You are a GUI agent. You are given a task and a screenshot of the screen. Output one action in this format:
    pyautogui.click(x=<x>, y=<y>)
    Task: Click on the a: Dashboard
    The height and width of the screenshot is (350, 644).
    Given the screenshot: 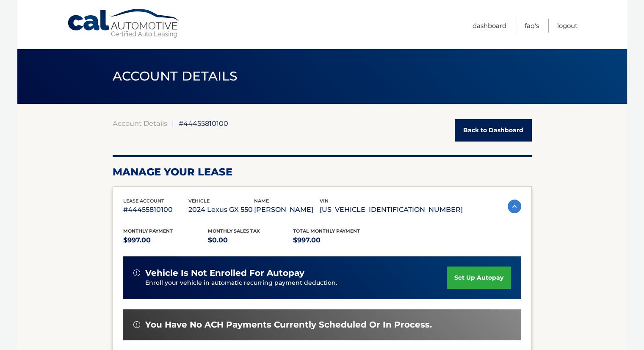 What is the action you would take?
    pyautogui.click(x=489, y=25)
    